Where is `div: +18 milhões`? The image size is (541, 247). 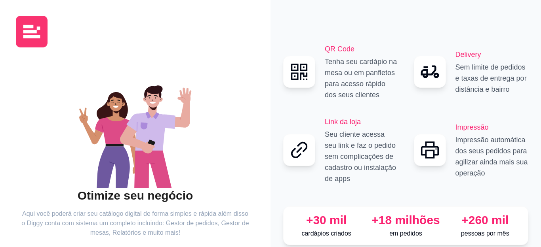 div: +18 milhões is located at coordinates (405, 221).